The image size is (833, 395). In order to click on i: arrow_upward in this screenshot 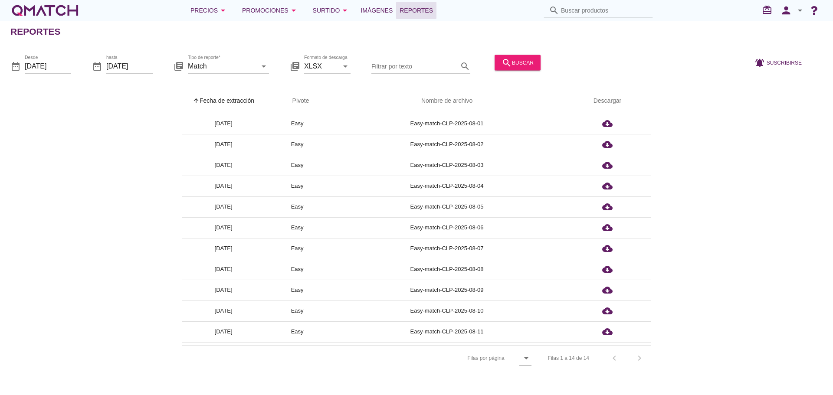, I will do `click(196, 101)`.